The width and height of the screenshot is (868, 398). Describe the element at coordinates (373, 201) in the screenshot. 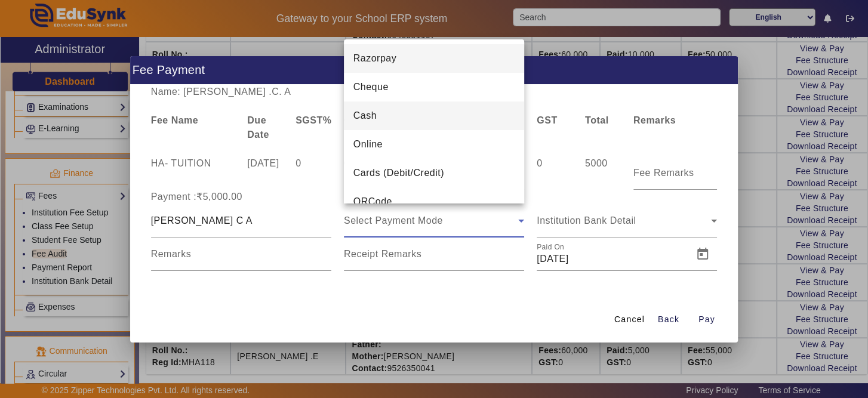

I see `span: QRCode` at that location.